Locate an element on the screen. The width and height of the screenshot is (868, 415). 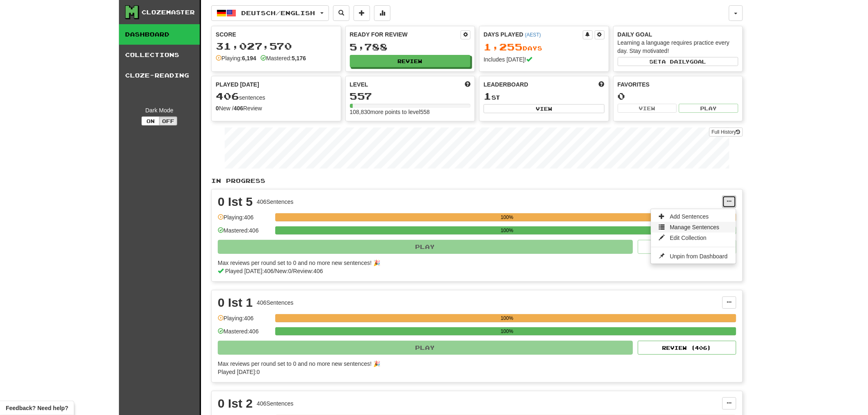
a: Collections is located at coordinates (159, 55).